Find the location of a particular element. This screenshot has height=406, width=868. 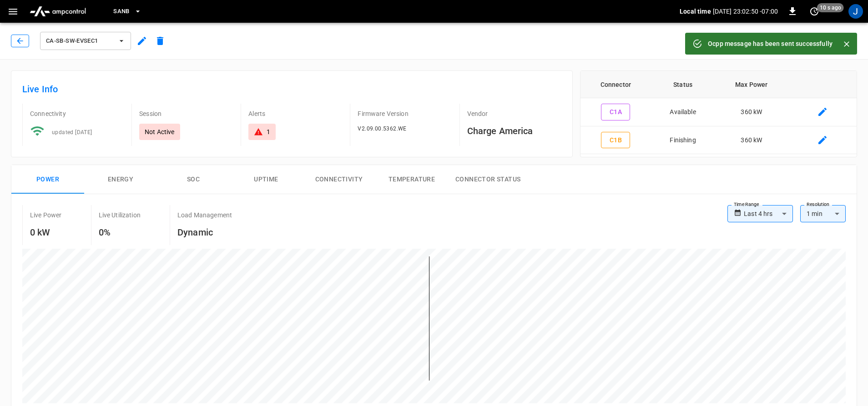

button: Close is located at coordinates (847, 44).